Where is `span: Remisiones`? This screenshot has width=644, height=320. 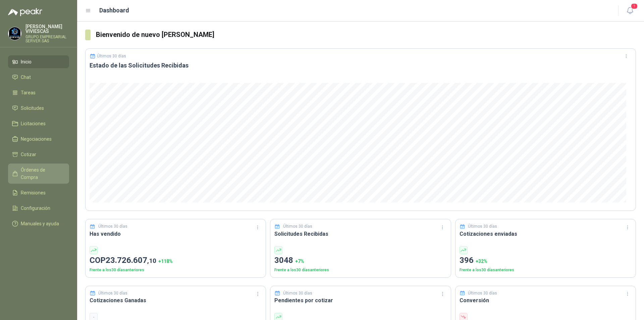 span: Remisiones is located at coordinates (33, 193).